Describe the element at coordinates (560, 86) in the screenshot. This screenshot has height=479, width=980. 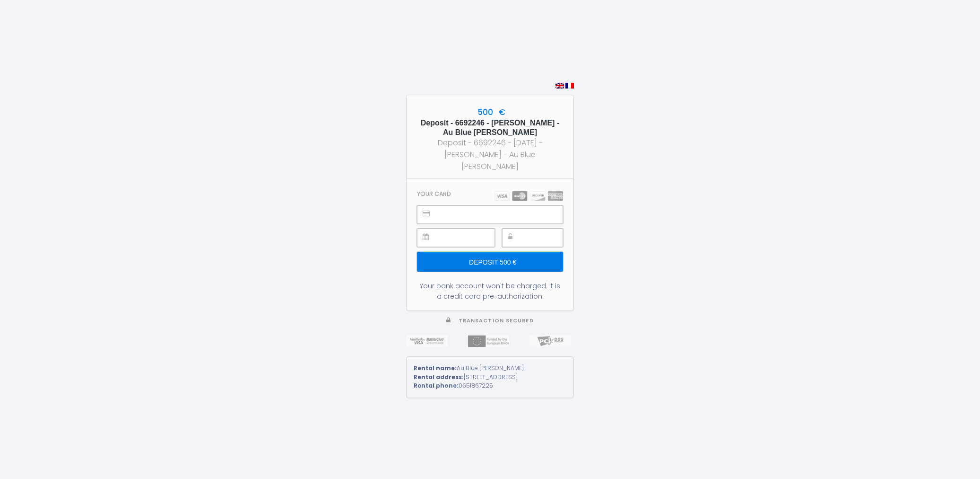
I see `img: en.png` at that location.